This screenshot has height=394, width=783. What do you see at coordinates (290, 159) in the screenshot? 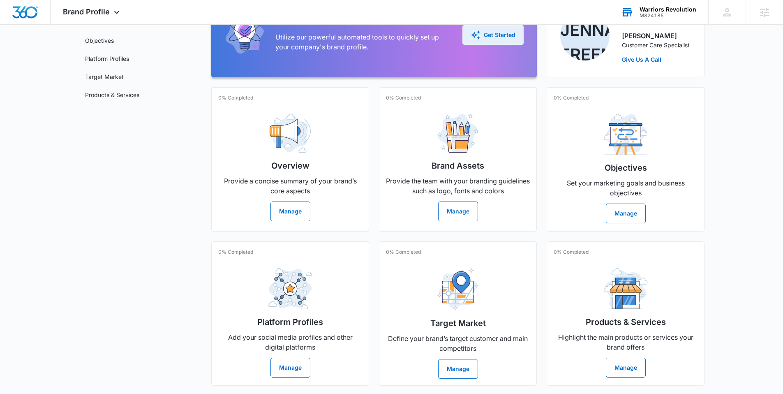
I see `a: 0% CompletedOverviewProvide a concise summary of your brand’s core aspectsManage` at bounding box center [290, 159].